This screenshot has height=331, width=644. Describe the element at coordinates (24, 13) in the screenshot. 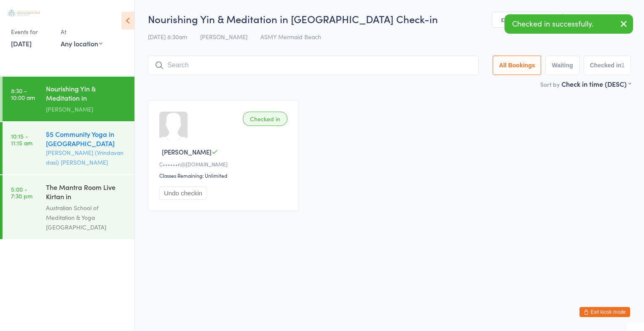

I see `img: Australian School of Meditation & Yoga (Gold Coast)` at that location.